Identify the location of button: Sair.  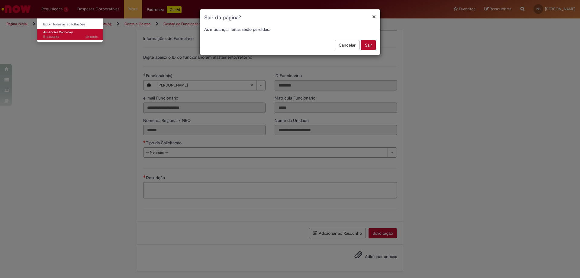
(368, 45).